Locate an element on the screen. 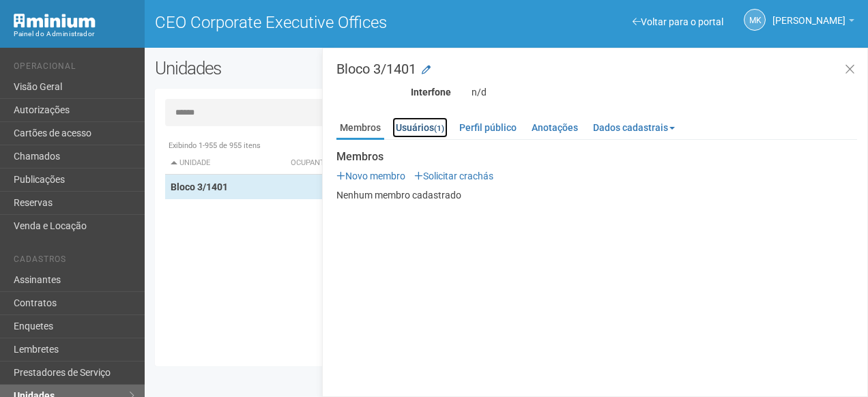 The image size is (868, 397). strong: Membros is located at coordinates (597, 157).